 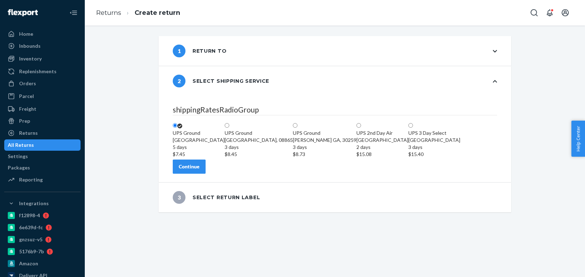 I want to click on div: Amazon, so click(x=29, y=263).